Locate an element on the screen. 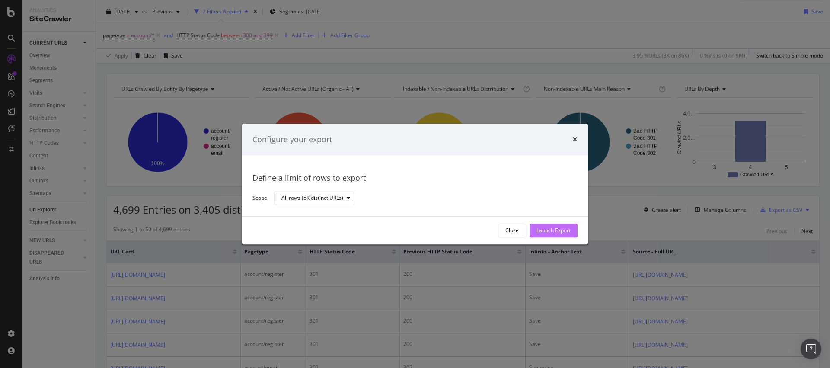 The image size is (830, 368). div: All rows (5K distinct URLs) is located at coordinates (312, 199).